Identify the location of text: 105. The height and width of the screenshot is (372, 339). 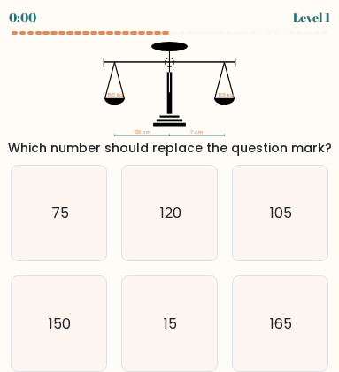
(281, 213).